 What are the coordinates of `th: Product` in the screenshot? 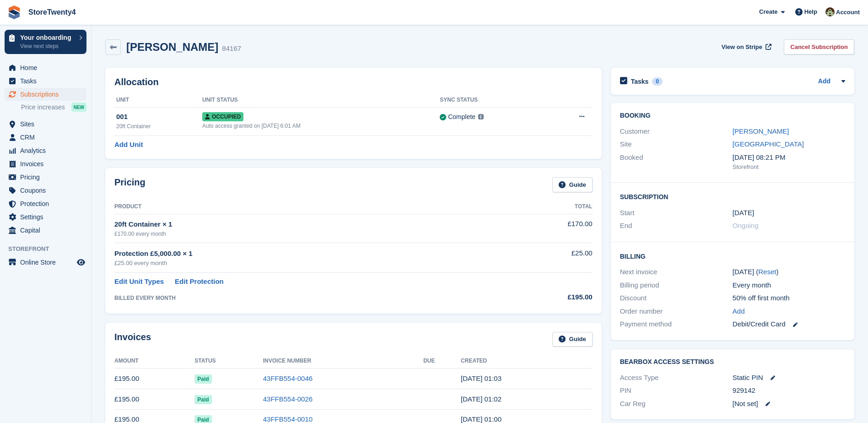 It's located at (309, 207).